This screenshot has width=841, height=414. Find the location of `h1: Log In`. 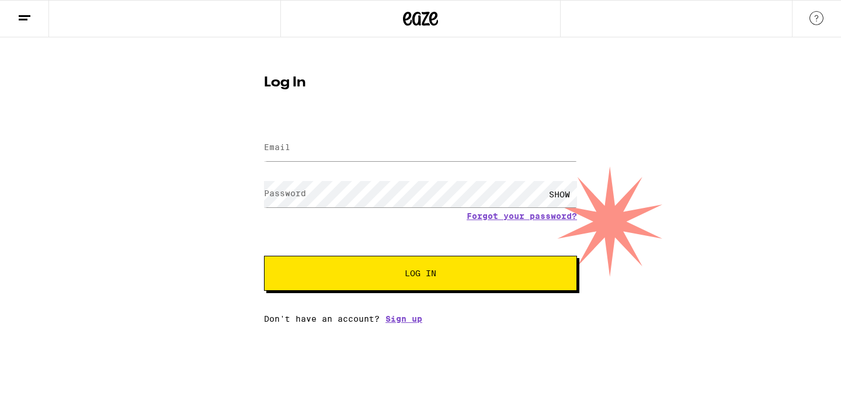

h1: Log In is located at coordinates (420, 83).